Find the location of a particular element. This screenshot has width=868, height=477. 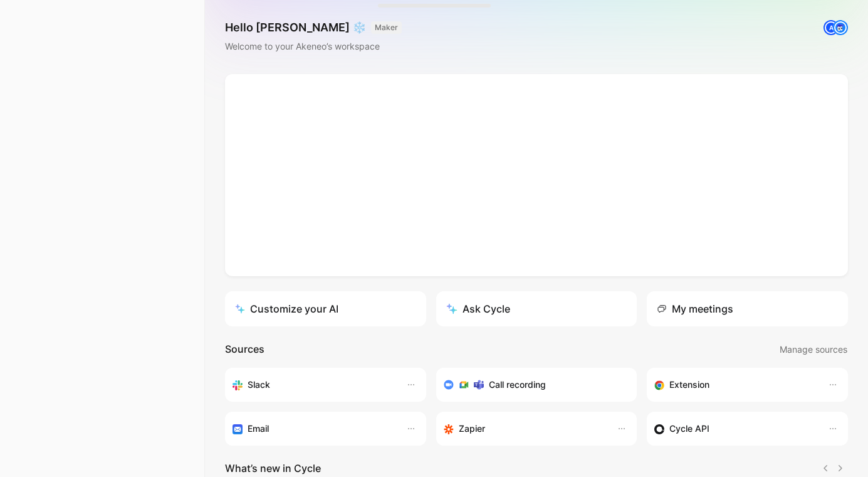

h3: Slack is located at coordinates (259, 385).